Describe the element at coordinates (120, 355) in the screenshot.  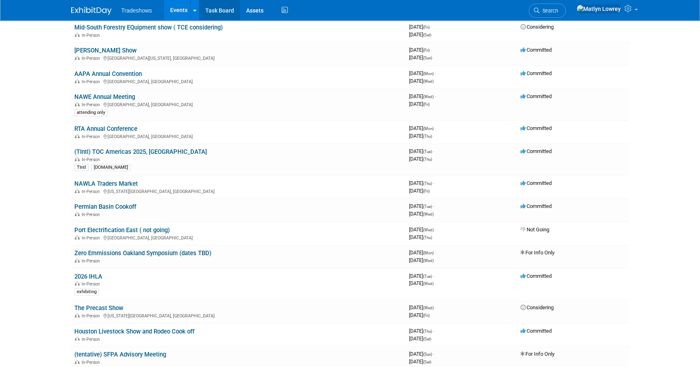
I see `a: (tentative) SFPA Advisory Meeting` at that location.